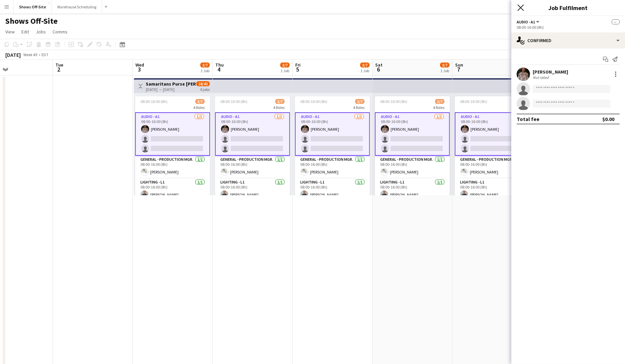 The height and width of the screenshot is (364, 625). What do you see at coordinates (219, 69) in the screenshot?
I see `span: 4` at bounding box center [219, 69].